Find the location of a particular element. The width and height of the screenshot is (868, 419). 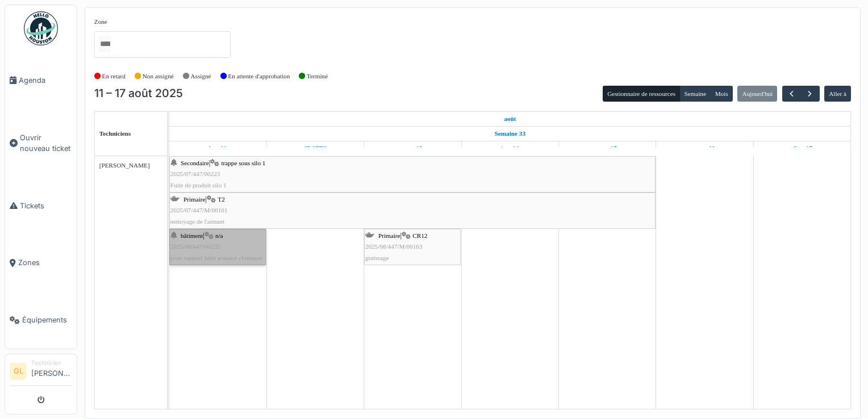

a: 13 août 2025 is located at coordinates (412, 148).